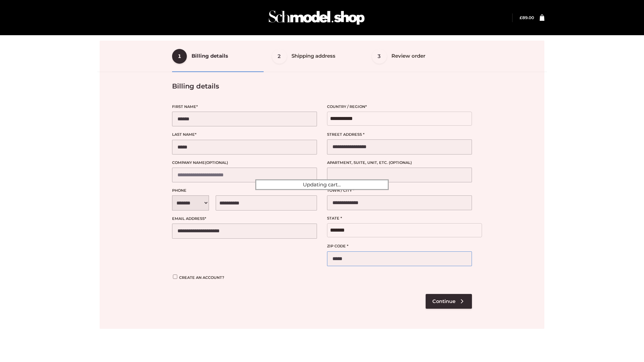 This screenshot has height=362, width=644. I want to click on a: £89.00, so click(526, 18).